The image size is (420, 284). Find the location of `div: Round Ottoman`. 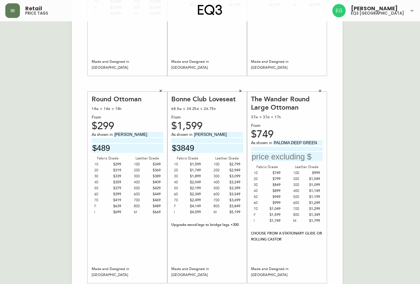

div: Round Ottoman is located at coordinates (128, 99).